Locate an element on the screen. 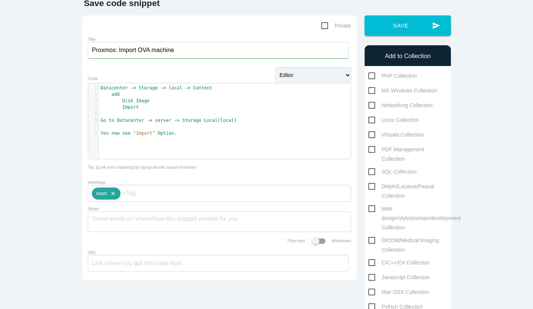 Image resolution: width=533 pixels, height=309 pixels. i: Tip: [[Link your snippets]] by typing double square brackets is located at coordinates (142, 167).